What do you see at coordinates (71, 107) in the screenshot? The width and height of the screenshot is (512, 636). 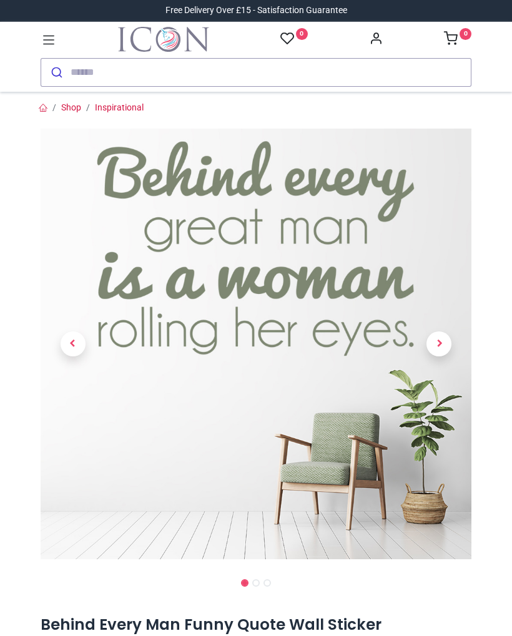 I see `a: Shop` at bounding box center [71, 107].